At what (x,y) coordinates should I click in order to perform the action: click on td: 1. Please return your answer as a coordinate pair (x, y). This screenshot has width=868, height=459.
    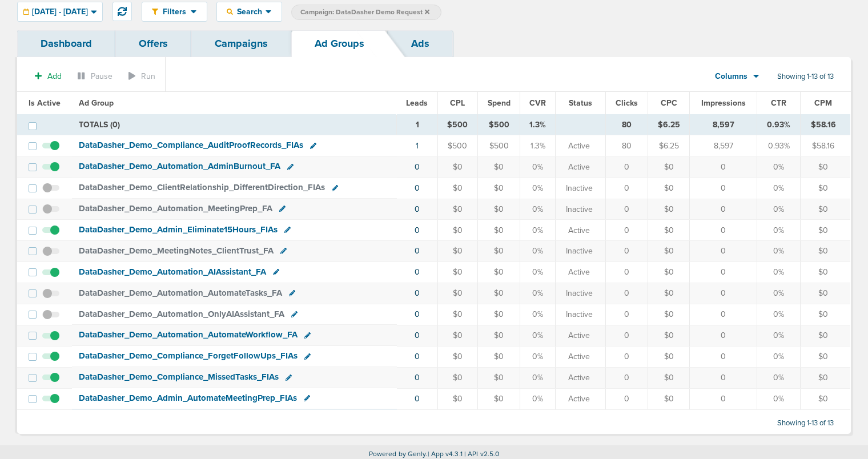
    Looking at the image, I should click on (418, 125).